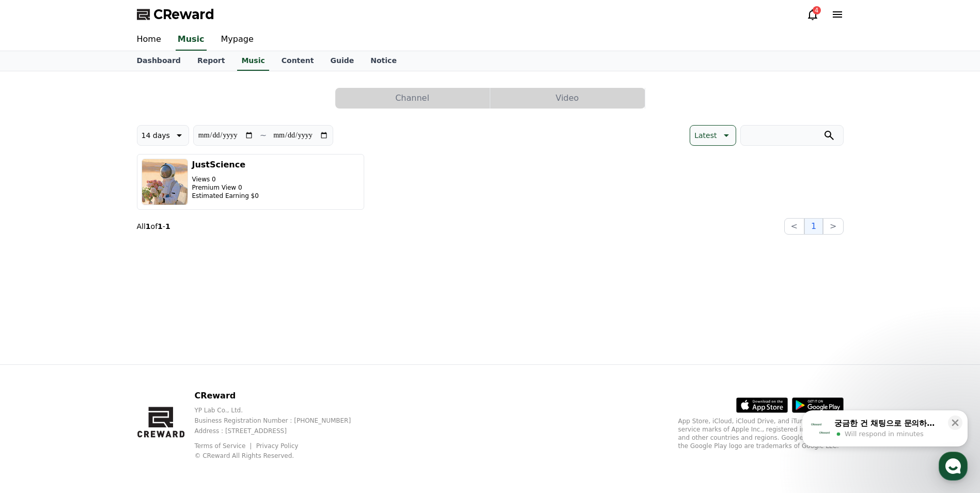  I want to click on p: App Store, iCloud, iCloud Drive, and iTunes Store are service marks of Apple Inc., registered in ..., so click(761, 433).